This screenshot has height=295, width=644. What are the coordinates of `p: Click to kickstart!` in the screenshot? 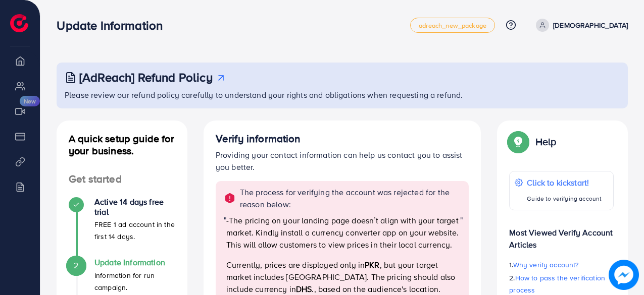 It's located at (564, 182).